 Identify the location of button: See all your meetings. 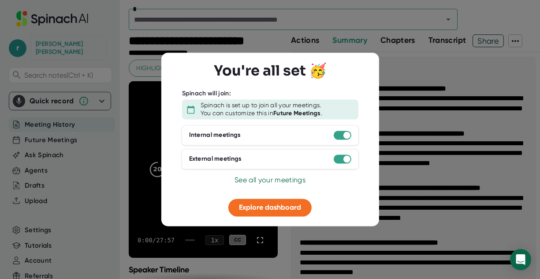
(270, 180).